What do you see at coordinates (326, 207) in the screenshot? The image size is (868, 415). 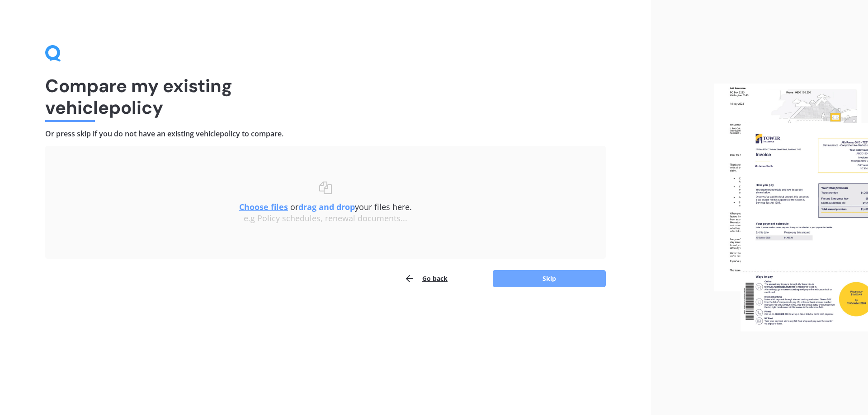 I see `span: or your files here.` at bounding box center [326, 207].